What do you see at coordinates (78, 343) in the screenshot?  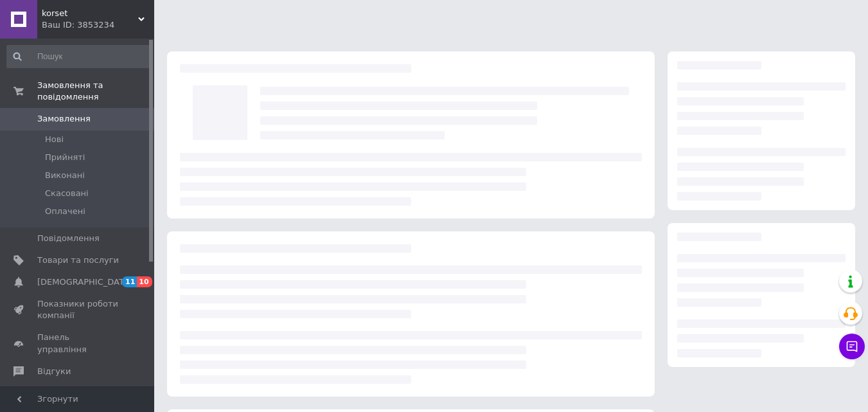 I see `span: Панель управління` at bounding box center [78, 343].